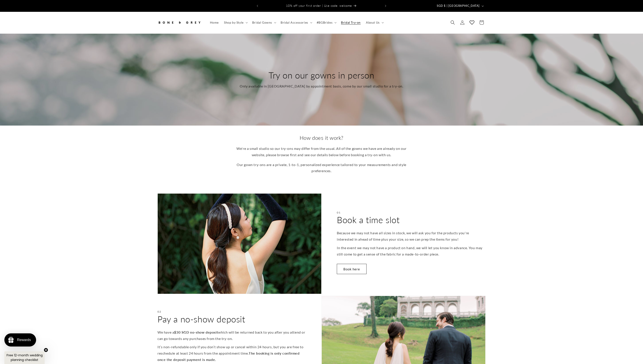  Describe the element at coordinates (24, 340) in the screenshot. I see `div: Rewards` at that location.